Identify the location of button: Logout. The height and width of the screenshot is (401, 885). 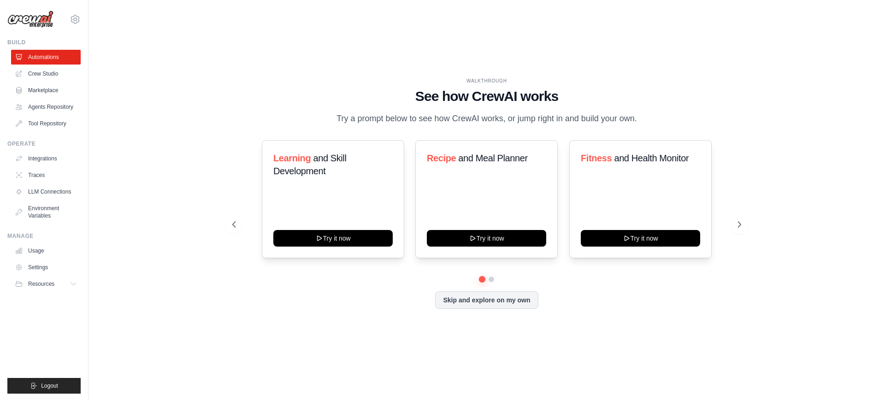
(44, 386).